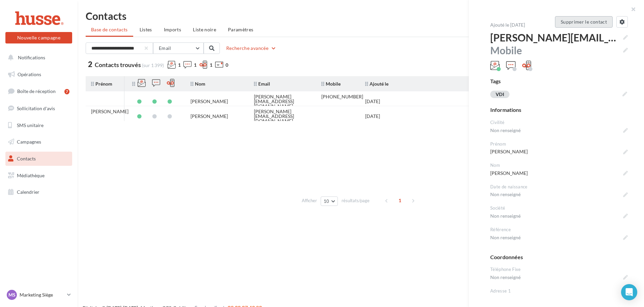 The image size is (644, 307). I want to click on a: Opérations, so click(38, 74).